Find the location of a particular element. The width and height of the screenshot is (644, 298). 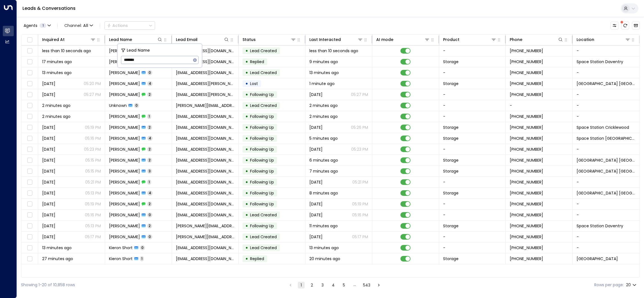

div: Location is located at coordinates (585, 40).